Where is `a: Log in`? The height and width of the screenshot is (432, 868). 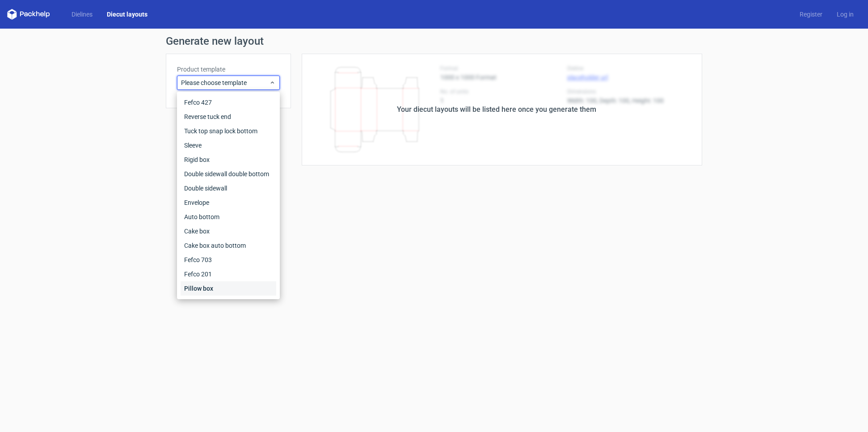
a: Log in is located at coordinates (845, 14).